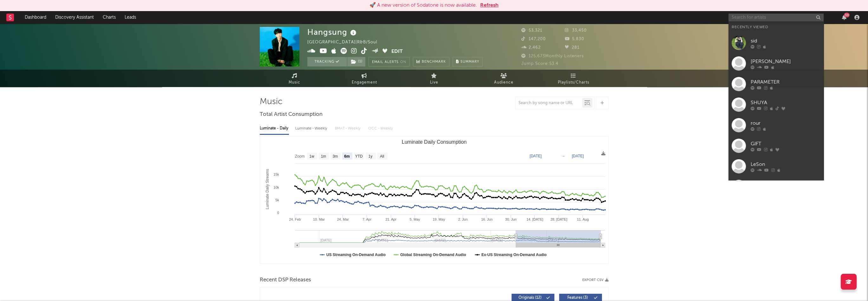  I want to click on a: Dashboard, so click(36, 18).